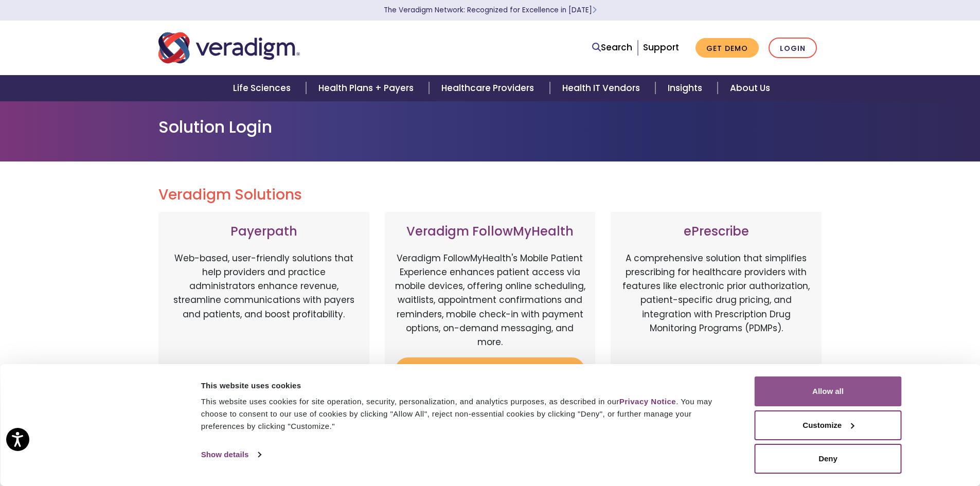 This screenshot has width=980, height=486. Describe the element at coordinates (231, 455) in the screenshot. I see `a: Show details` at that location.